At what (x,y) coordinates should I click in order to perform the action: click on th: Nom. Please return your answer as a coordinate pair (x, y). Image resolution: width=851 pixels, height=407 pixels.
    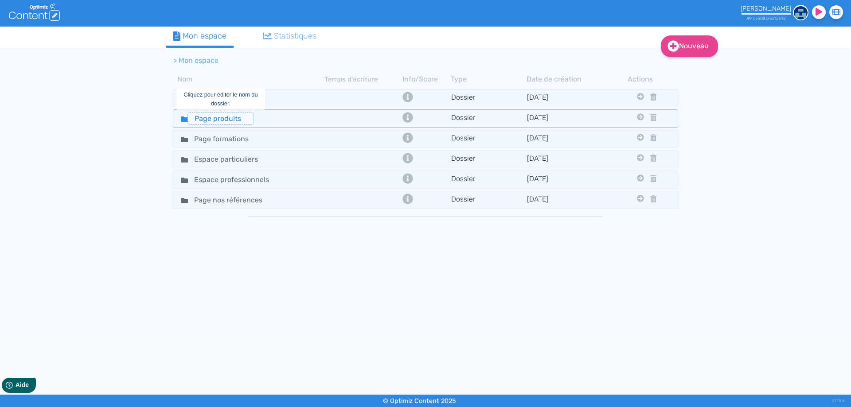
    Looking at the image, I should click on (249, 79).